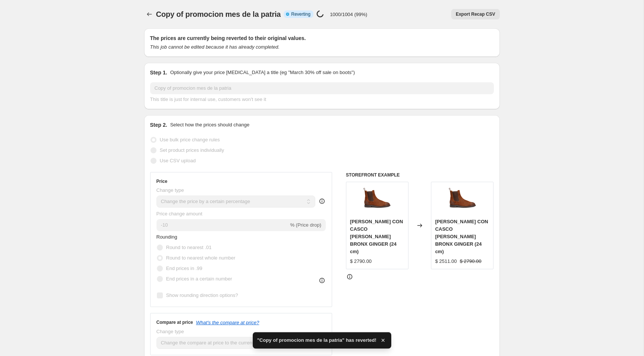 The width and height of the screenshot is (644, 356). Describe the element at coordinates (305, 225) in the screenshot. I see `span: % (Price drop)` at that location.